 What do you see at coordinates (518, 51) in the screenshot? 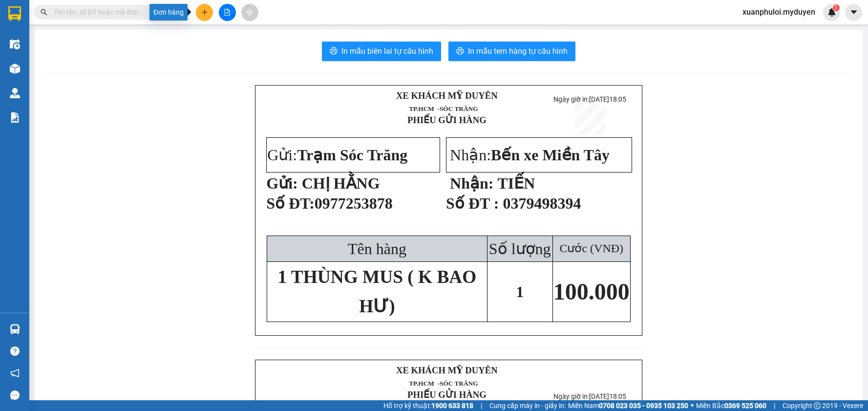
I see `span: In mẫu tem hàng tự cấu hình` at bounding box center [518, 51].